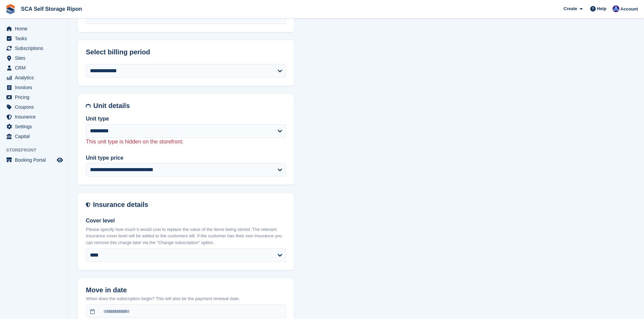 The width and height of the screenshot is (644, 319). I want to click on p: Please specify how much it would cost to replace the value of the items being stored. The relevan..., so click(186, 236).